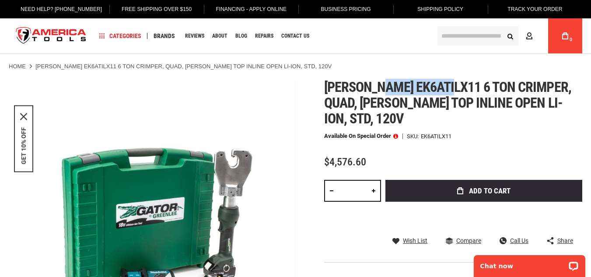 Image resolution: width=591 pixels, height=277 pixels. I want to click on a: Compare, so click(463, 241).